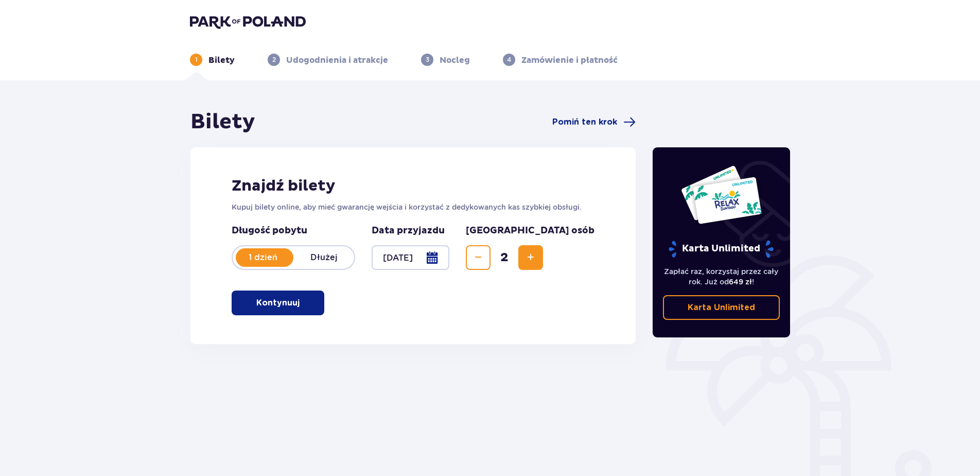 Image resolution: width=980 pixels, height=476 pixels. What do you see at coordinates (740, 281) in the screenshot?
I see `span: 649 zł` at bounding box center [740, 281].